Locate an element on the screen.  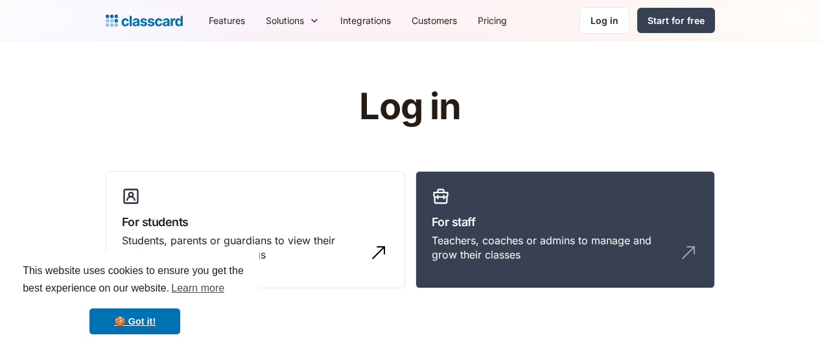
a: Features is located at coordinates (227, 20).